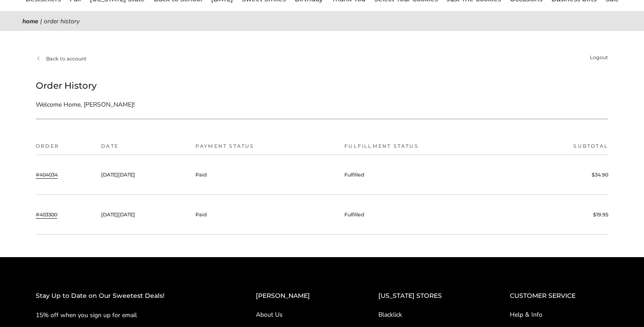 The image size is (644, 327). Describe the element at coordinates (66, 148) in the screenshot. I see `th: Order` at that location.